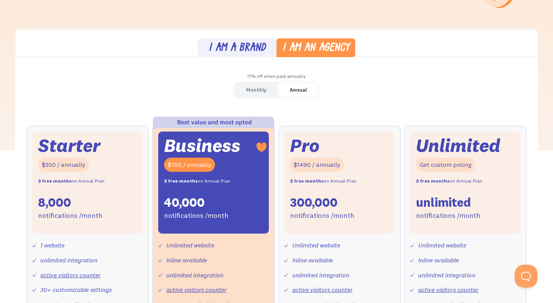  What do you see at coordinates (63, 165) in the screenshot?
I see `div: $250 / annually` at bounding box center [63, 165].